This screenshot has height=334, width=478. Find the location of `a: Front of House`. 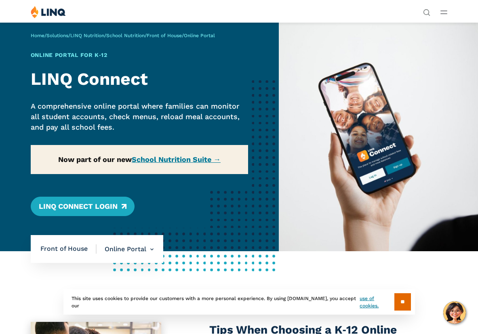

a: Front of House is located at coordinates (164, 36).